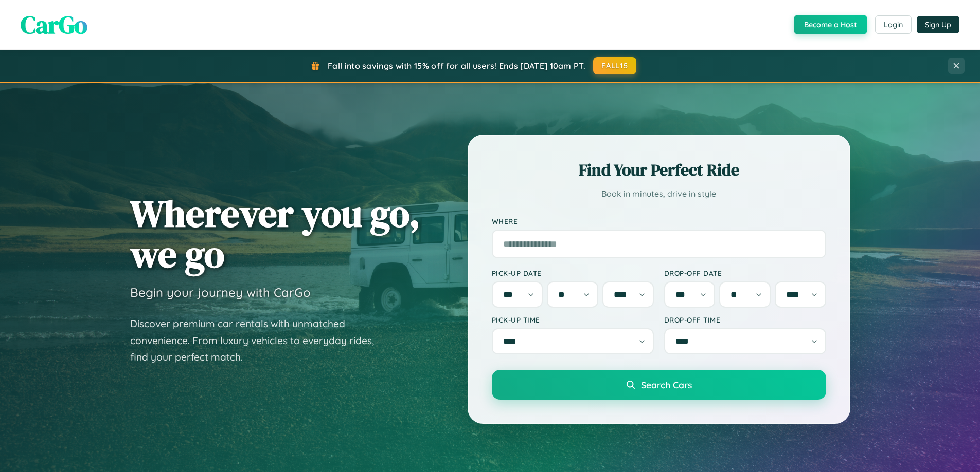  Describe the element at coordinates (830, 25) in the screenshot. I see `button: Become a Host` at that location.